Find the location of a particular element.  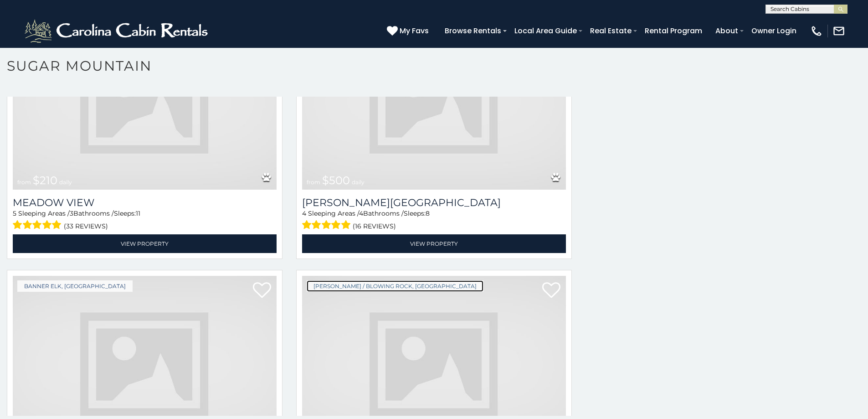

span: $500 is located at coordinates (336, 180).